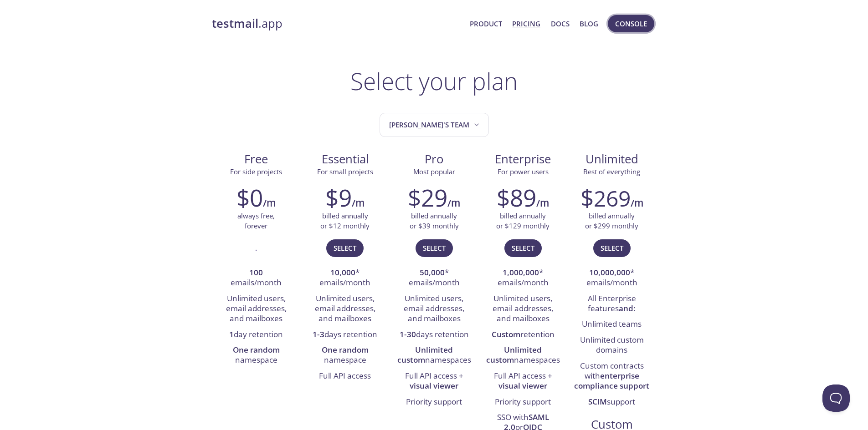  I want to click on strong: SCIM, so click(597, 401).